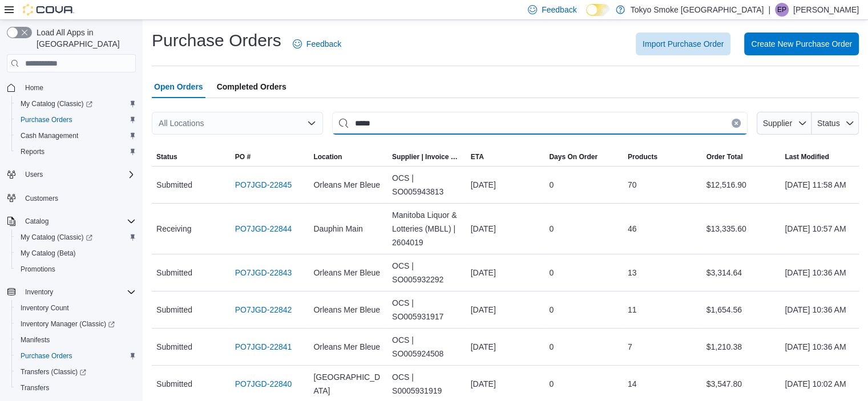  Describe the element at coordinates (806, 157) in the screenshot. I see `span: Last Modified` at that location.